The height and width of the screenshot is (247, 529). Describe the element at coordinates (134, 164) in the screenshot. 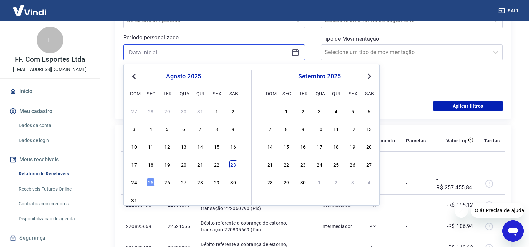

I see `div: Choose domingo, 17 de agosto de 2025` at that location.